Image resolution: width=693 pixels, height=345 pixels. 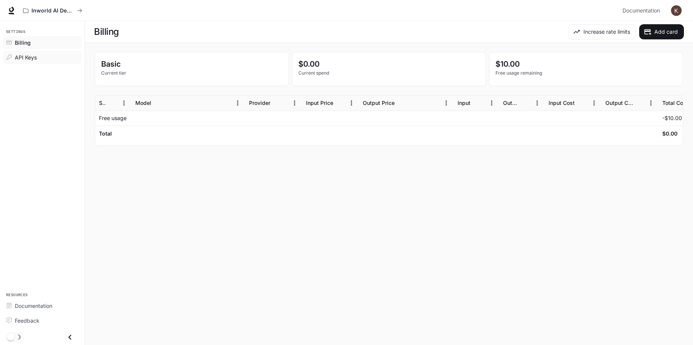 What do you see at coordinates (662, 32) in the screenshot?
I see `button: Add card` at bounding box center [662, 32].